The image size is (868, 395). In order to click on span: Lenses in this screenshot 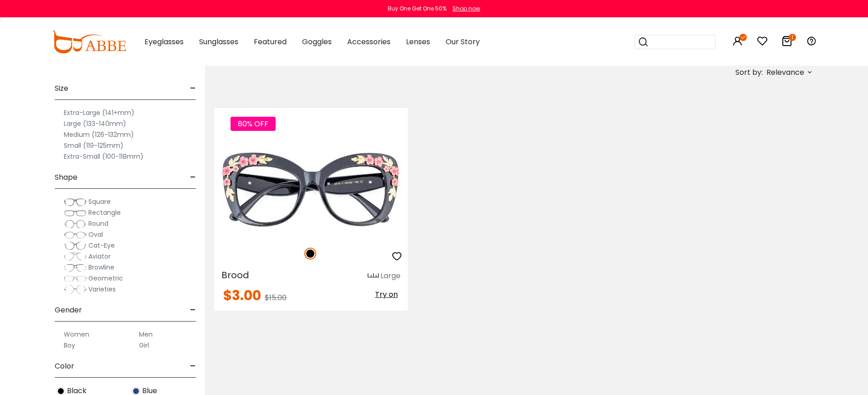, I will do `click(418, 41)`.